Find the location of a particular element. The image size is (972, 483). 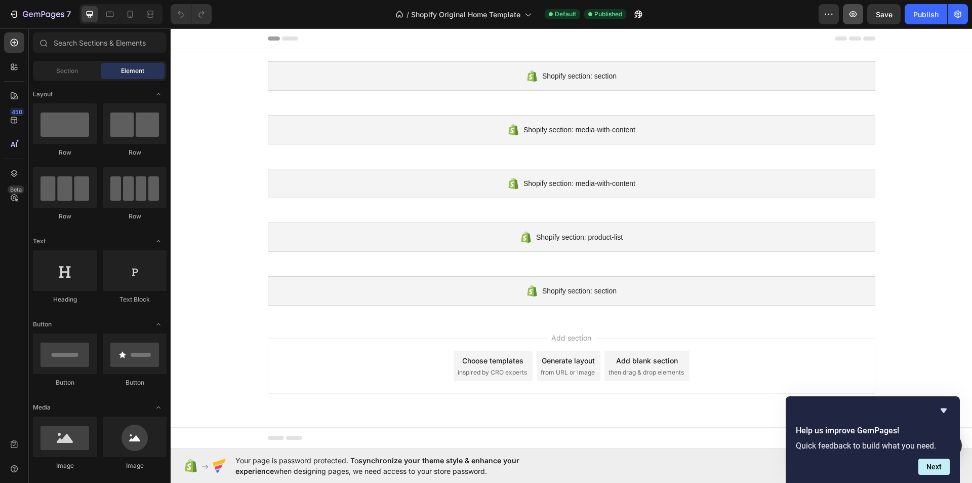

span: Button is located at coordinates (42, 324).